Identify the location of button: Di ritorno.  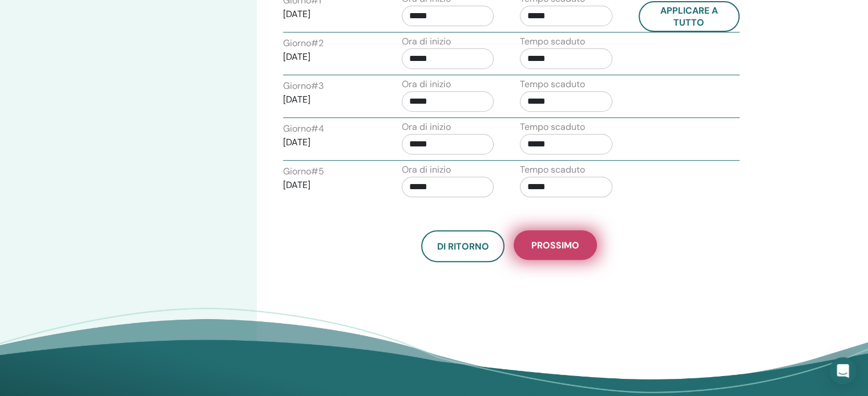
(463, 246).